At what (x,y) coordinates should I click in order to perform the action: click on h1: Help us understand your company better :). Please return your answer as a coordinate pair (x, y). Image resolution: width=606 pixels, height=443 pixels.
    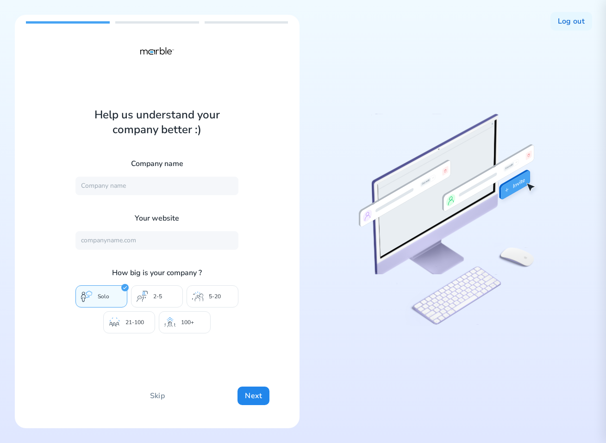
    Looking at the image, I should click on (157, 122).